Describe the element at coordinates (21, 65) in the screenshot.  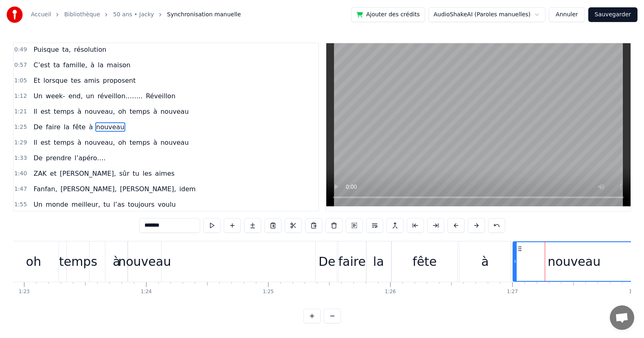
I see `span: 0:57` at that location.